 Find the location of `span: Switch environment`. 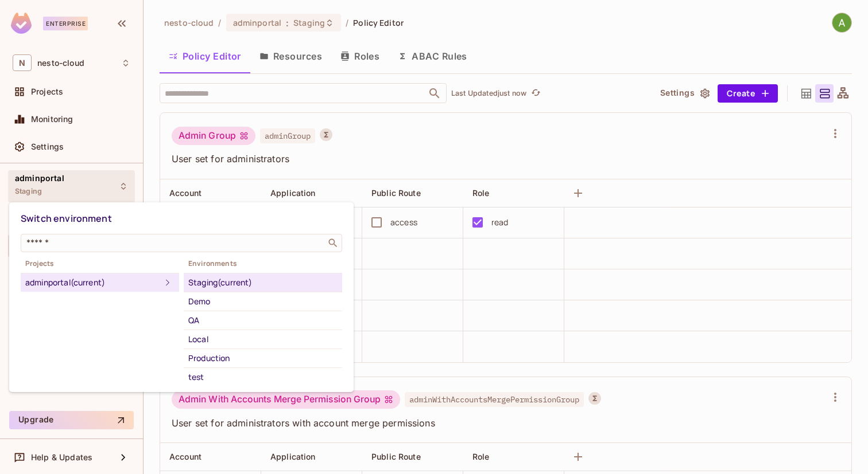

span: Switch environment is located at coordinates (66, 219).